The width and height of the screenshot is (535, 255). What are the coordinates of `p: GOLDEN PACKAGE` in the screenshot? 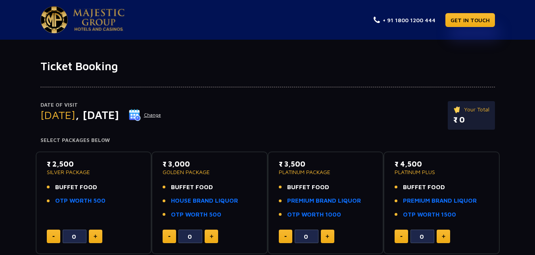 It's located at (209, 172).